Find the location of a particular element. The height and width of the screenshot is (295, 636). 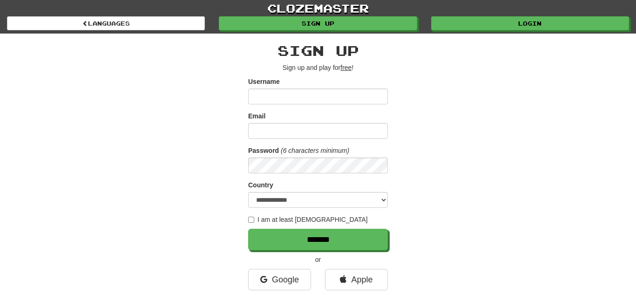

h2: Sign up is located at coordinates (318, 50).